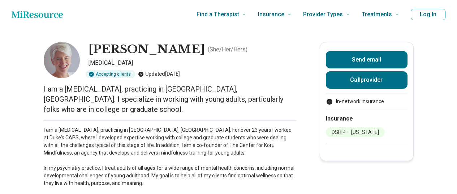 The width and height of the screenshot is (457, 194). What do you see at coordinates (62, 60) in the screenshot?
I see `img: Holly Rogers, Psychiatrist` at bounding box center [62, 60].